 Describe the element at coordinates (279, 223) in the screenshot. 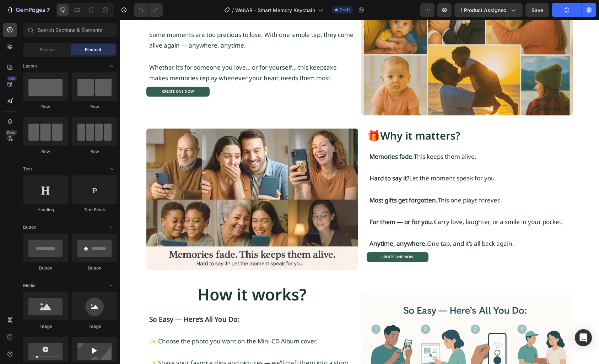

I see `strong: Anytime, anywhere.` at that location.